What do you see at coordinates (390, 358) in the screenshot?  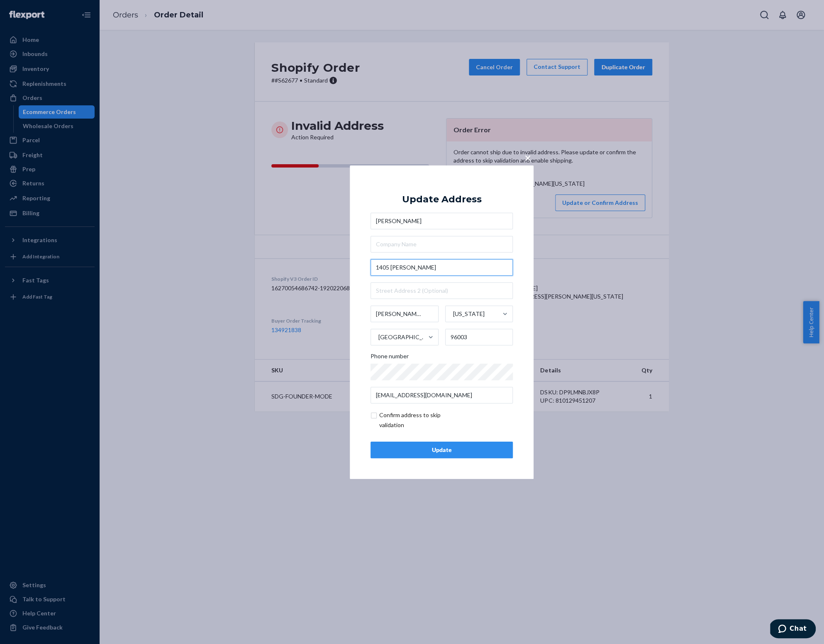 I see `span: Phone number` at bounding box center [390, 358].